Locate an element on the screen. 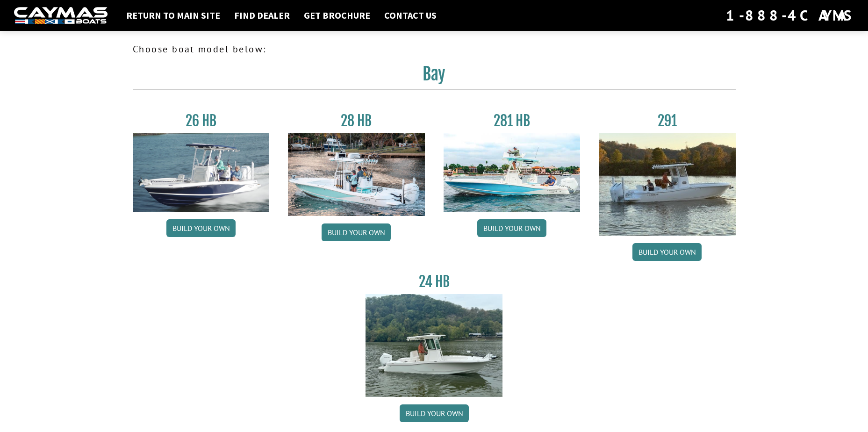  h3: 28 HB is located at coordinates (356, 120).